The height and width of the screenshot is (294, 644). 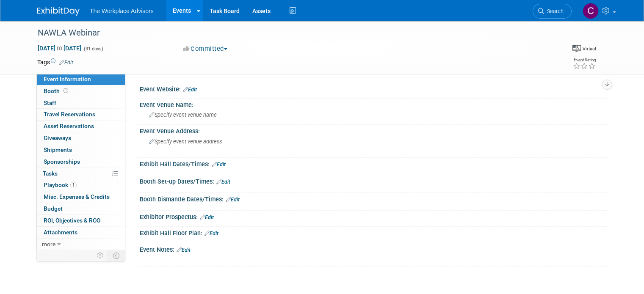 What do you see at coordinates (81, 161) in the screenshot?
I see `a: Sponsorships` at bounding box center [81, 161].